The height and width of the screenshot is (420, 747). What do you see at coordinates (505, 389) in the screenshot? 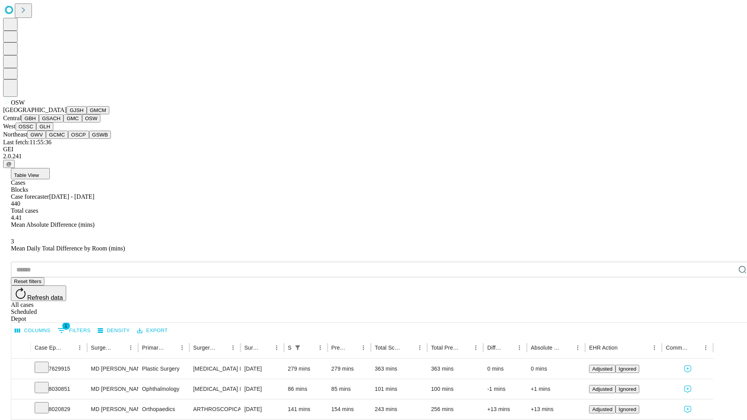
I see `div: -1 mins` at bounding box center [505, 389].